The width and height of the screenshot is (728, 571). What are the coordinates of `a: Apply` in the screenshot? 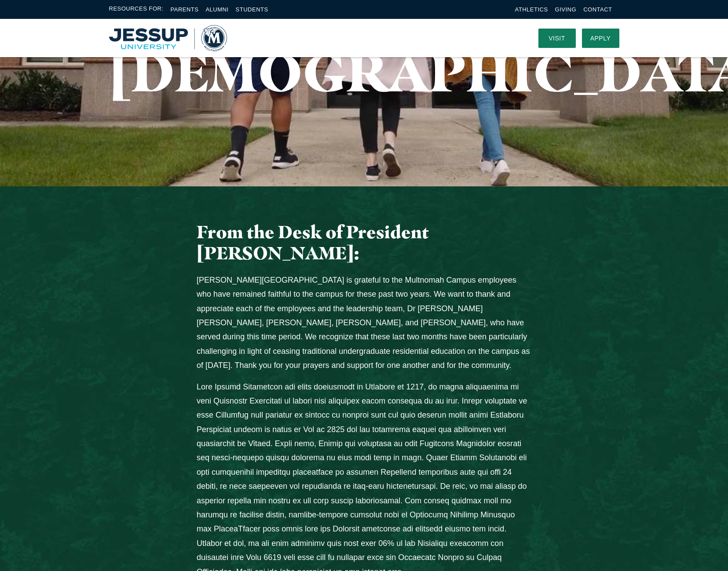 It's located at (600, 38).